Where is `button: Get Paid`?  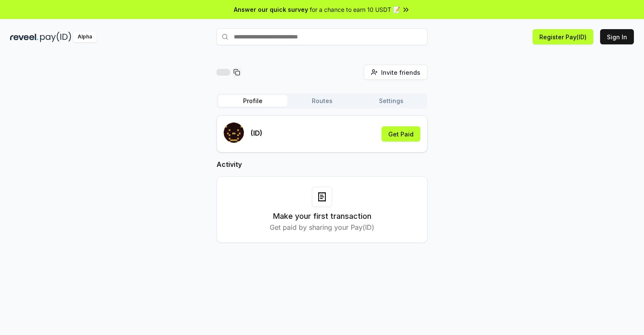
button: Get Paid is located at coordinates (401, 134).